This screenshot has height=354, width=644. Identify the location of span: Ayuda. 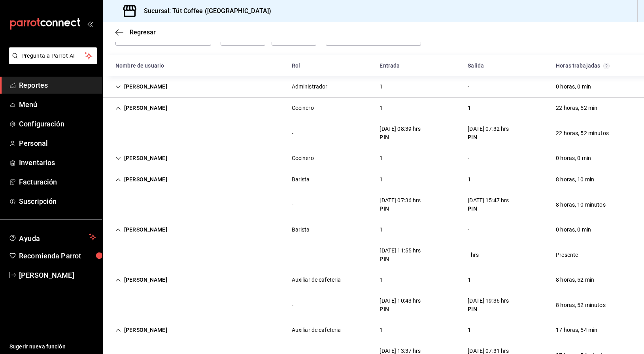
(52, 237).